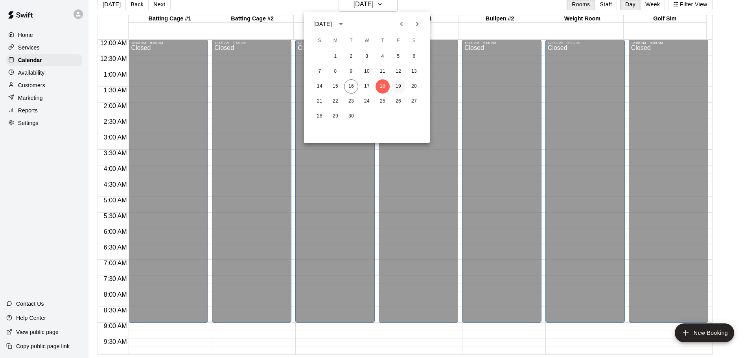 The width and height of the screenshot is (755, 358). I want to click on button: 6, so click(414, 57).